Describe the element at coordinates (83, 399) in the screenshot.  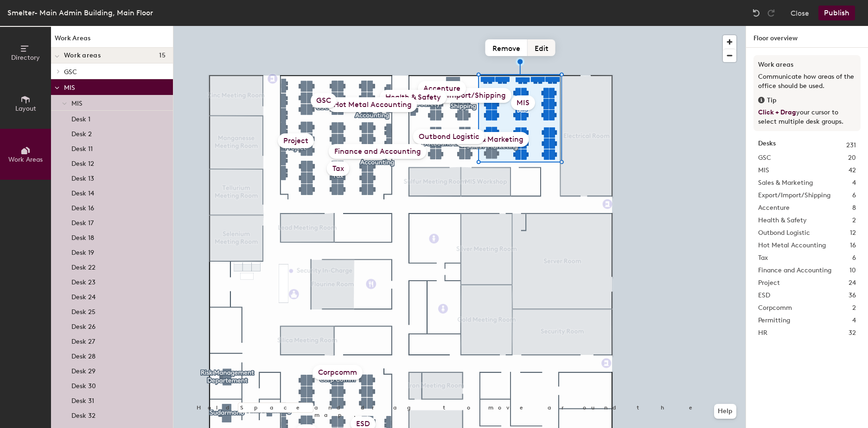
I see `p: Desk 31` at that location.